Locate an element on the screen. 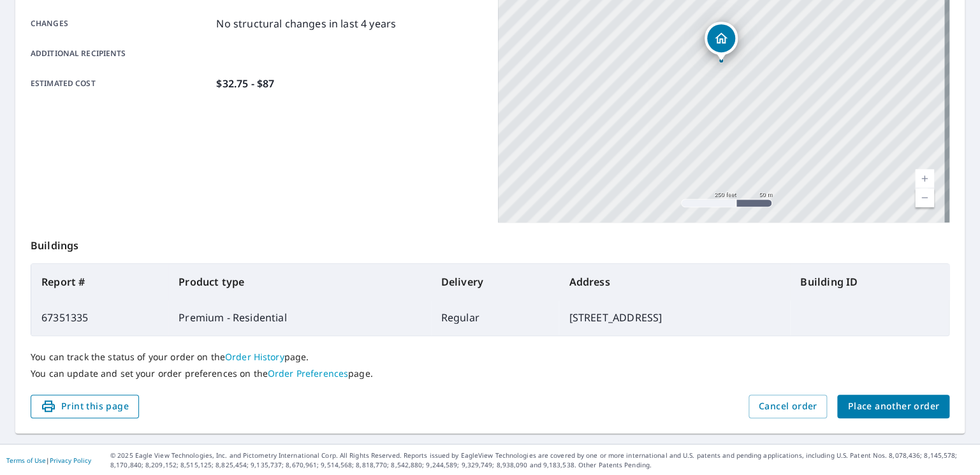 This screenshot has height=475, width=980. button: Cancel order is located at coordinates (788, 407).